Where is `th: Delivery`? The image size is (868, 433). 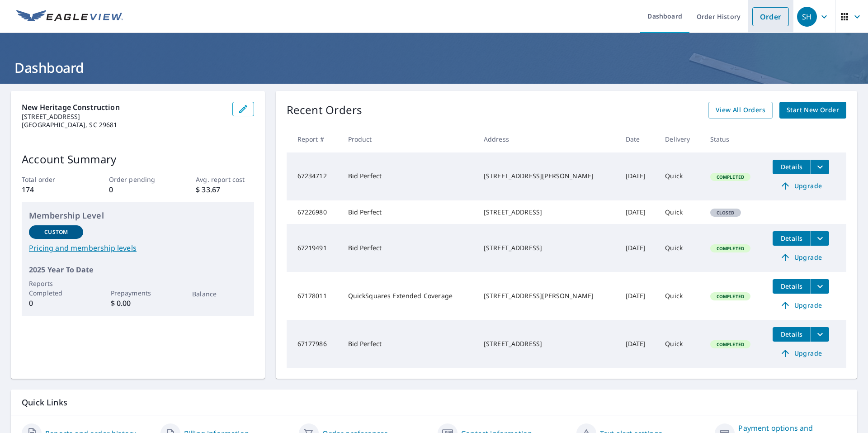
th: Delivery is located at coordinates (679, 139).